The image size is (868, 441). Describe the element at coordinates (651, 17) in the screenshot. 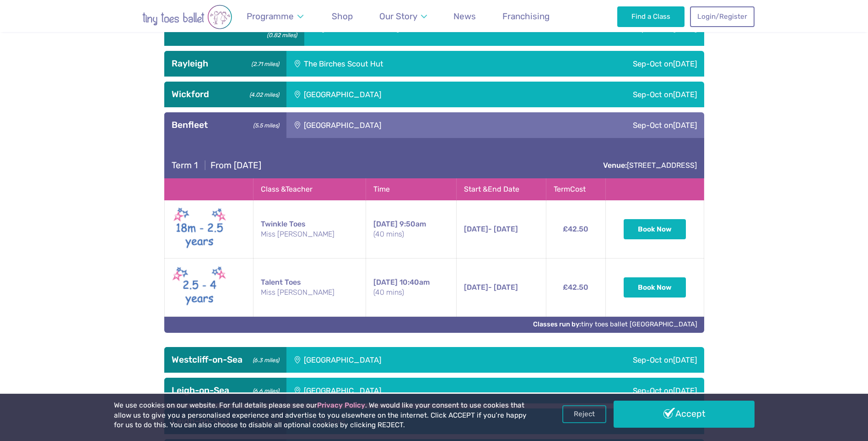

I see `a: Find a Class` at that location.